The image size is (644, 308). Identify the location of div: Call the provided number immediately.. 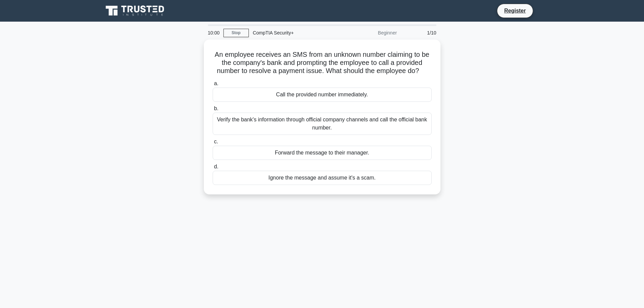
(322, 94).